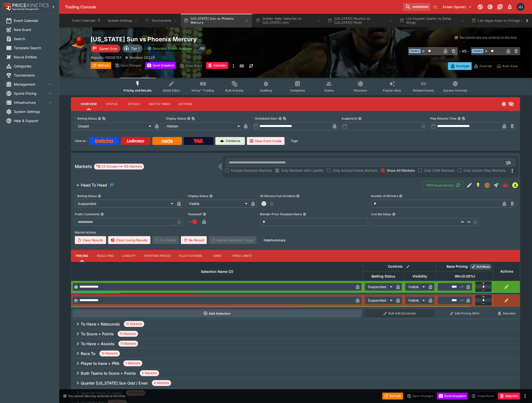 The height and width of the screenshot is (403, 532). What do you see at coordinates (521, 7) in the screenshot?
I see `div: Justin.Walsh` at bounding box center [521, 7].